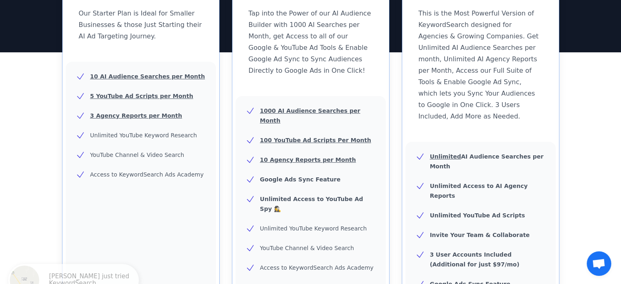  I want to click on u: 10 Agency Reports per Month, so click(308, 160).